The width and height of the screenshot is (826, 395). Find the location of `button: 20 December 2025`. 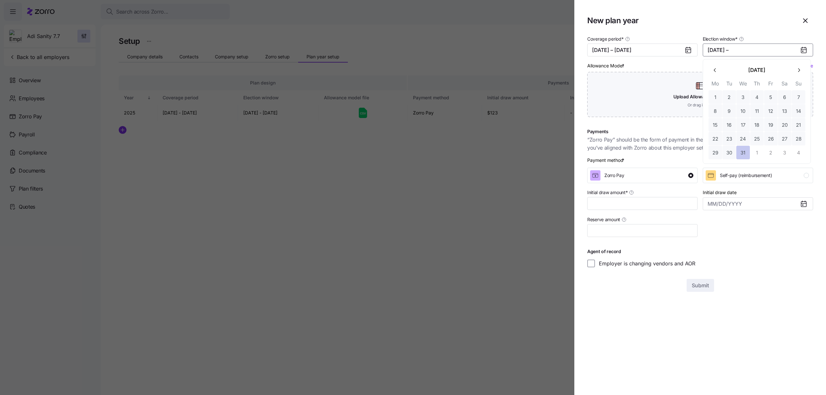

button: 20 December 2025 is located at coordinates (785, 125).